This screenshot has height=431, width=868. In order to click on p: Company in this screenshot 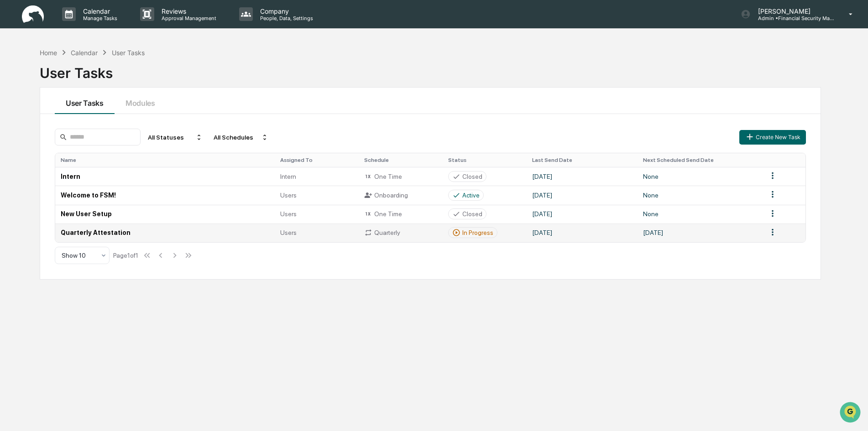, I will do `click(285, 11)`.